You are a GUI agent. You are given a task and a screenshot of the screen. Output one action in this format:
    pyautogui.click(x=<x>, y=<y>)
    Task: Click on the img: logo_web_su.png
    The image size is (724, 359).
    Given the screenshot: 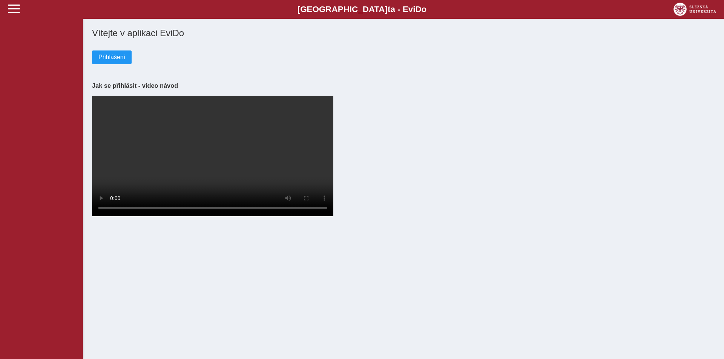 What is the action you would take?
    pyautogui.click(x=695, y=9)
    